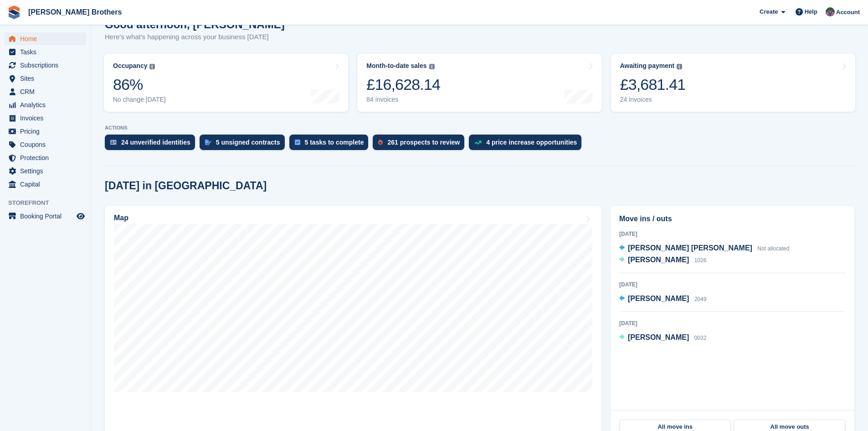 The width and height of the screenshot is (868, 431). I want to click on div: 261 prospects to review, so click(423, 142).